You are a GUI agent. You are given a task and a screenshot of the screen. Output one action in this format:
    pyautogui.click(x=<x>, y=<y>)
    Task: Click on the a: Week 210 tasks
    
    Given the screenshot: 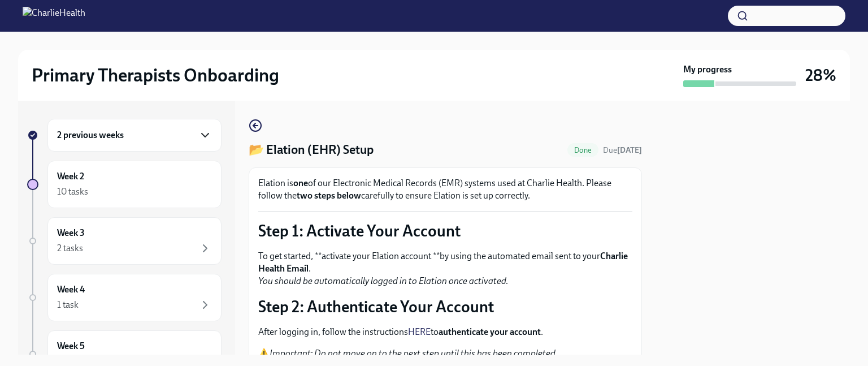 What is the action you would take?
    pyautogui.click(x=124, y=184)
    